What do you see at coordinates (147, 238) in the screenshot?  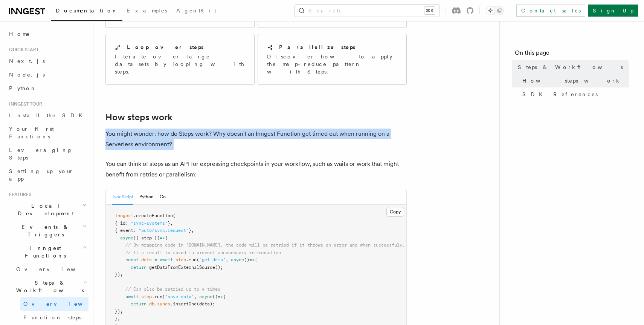 I see `span: ({ step })` at bounding box center [147, 238].